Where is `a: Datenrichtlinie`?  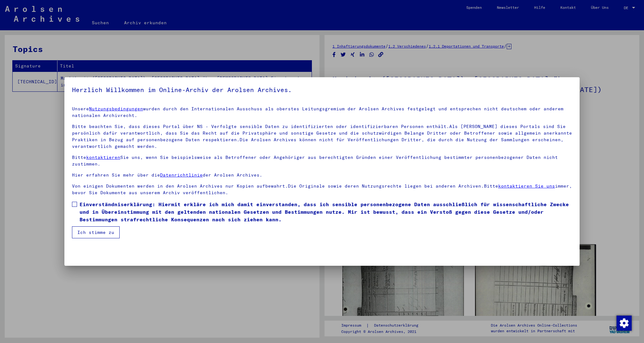
a: Datenrichtlinie is located at coordinates (181, 175).